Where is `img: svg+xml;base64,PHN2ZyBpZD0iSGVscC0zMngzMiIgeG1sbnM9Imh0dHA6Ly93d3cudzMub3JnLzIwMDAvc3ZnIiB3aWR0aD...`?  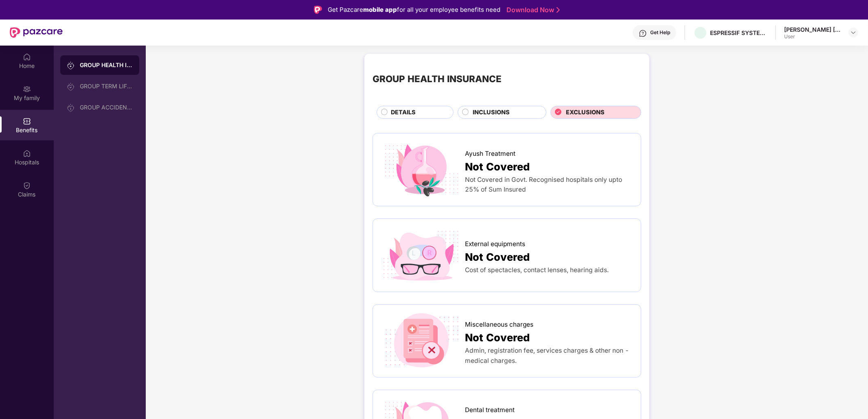
img: svg+xml;base64,PHN2ZyBpZD0iSGVscC0zMngzMiIgeG1sbnM9Imh0dHA6Ly93d3cudzMub3JnLzIwMDAvc3ZnIiB3aWR0aD... is located at coordinates (643, 34).